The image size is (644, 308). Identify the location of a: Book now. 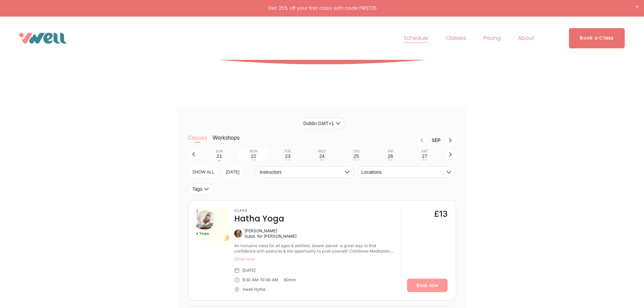
(427, 286).